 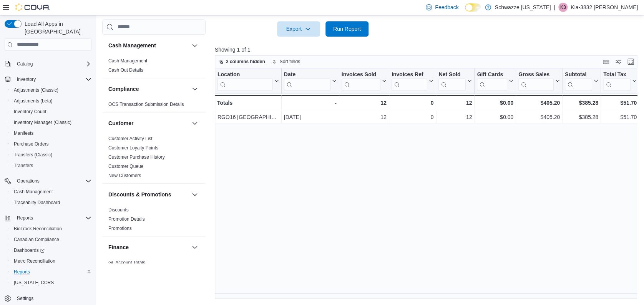 I want to click on a: GL Account Totals, so click(x=127, y=263).